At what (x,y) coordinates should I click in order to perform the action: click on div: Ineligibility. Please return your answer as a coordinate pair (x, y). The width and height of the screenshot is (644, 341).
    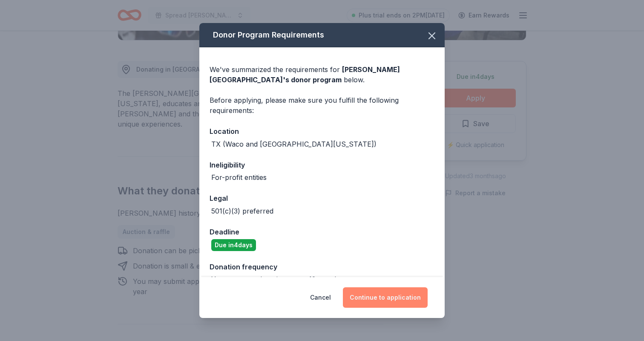
    Looking at the image, I should click on (322, 165).